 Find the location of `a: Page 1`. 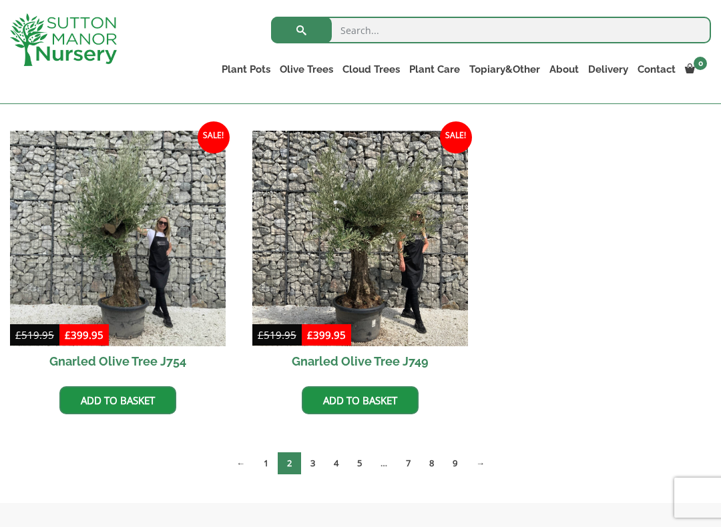

a: Page 1 is located at coordinates (266, 463).